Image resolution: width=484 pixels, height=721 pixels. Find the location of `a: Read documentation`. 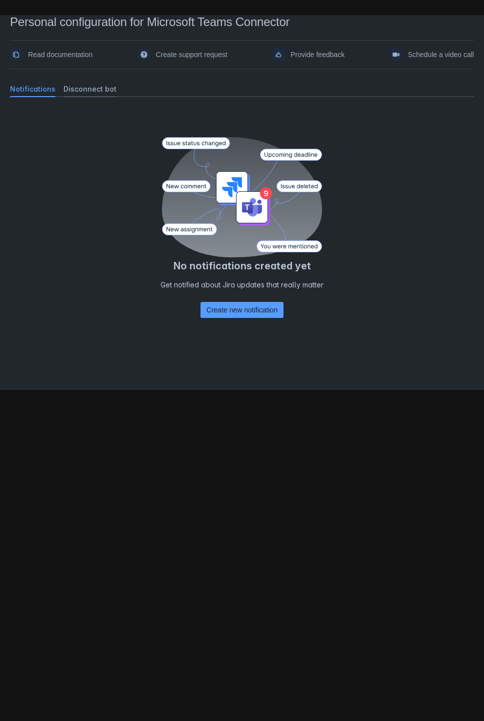

a: Read documentation is located at coordinates (51, 55).